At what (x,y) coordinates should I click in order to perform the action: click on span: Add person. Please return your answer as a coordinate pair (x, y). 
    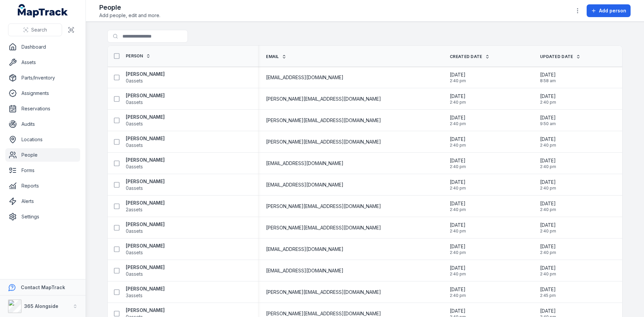
    Looking at the image, I should click on (613, 11).